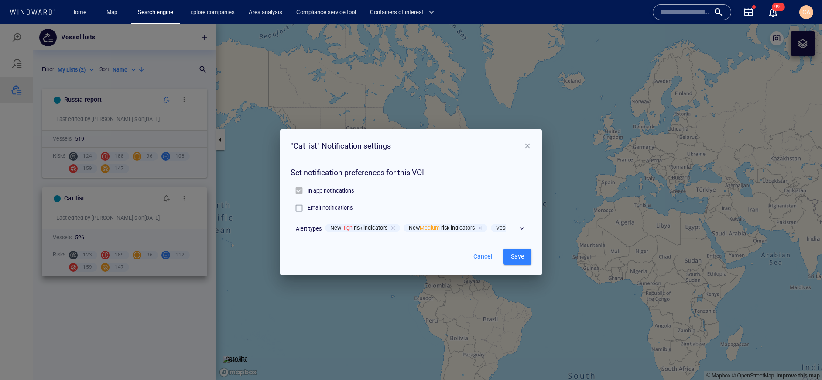 This screenshot has width=822, height=380. What do you see at coordinates (341, 121) in the screenshot?
I see `h6: " " Notification settings` at bounding box center [341, 121].